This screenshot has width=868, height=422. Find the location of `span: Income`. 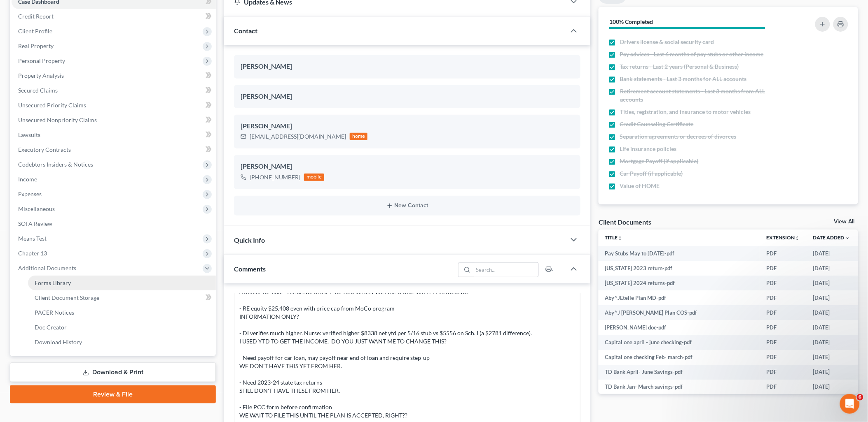

span: Income is located at coordinates (28, 179).